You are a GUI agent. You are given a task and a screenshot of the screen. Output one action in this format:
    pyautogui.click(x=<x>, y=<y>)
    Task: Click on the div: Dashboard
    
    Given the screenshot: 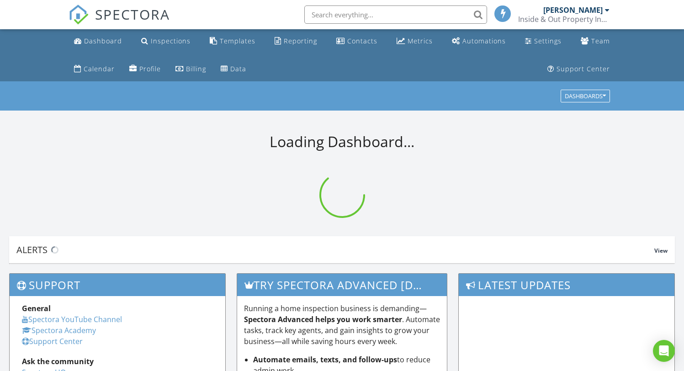 What is the action you would take?
    pyautogui.click(x=103, y=41)
    